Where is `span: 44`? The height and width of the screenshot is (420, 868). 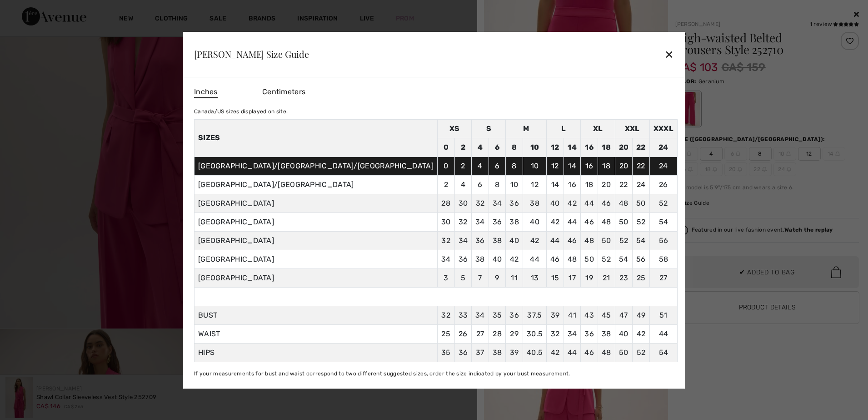
span: 44 is located at coordinates (663, 334).